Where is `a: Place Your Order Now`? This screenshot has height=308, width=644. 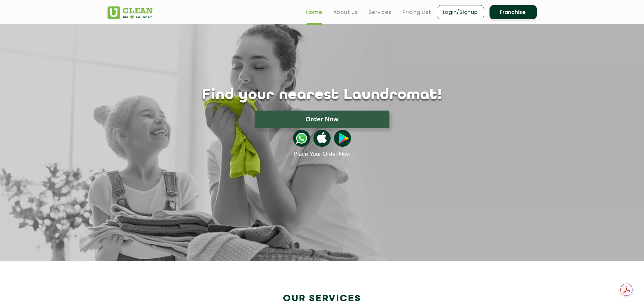
a: Place Your Order Now is located at coordinates (322, 154).